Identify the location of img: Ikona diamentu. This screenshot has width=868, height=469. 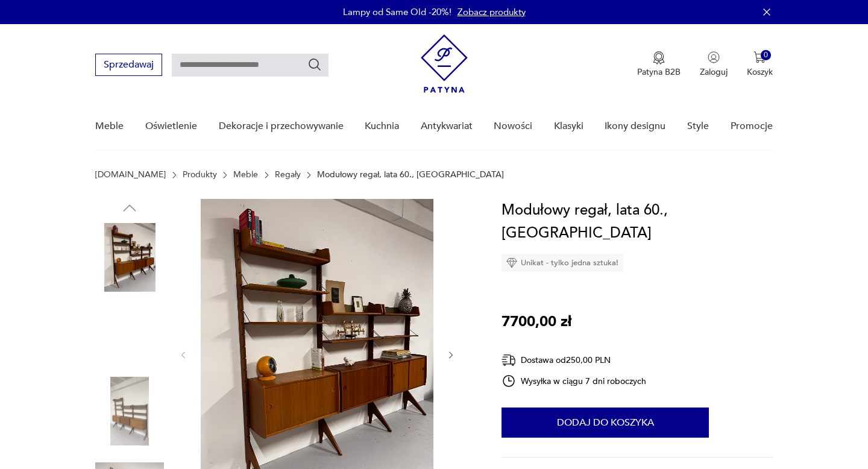
(512, 263).